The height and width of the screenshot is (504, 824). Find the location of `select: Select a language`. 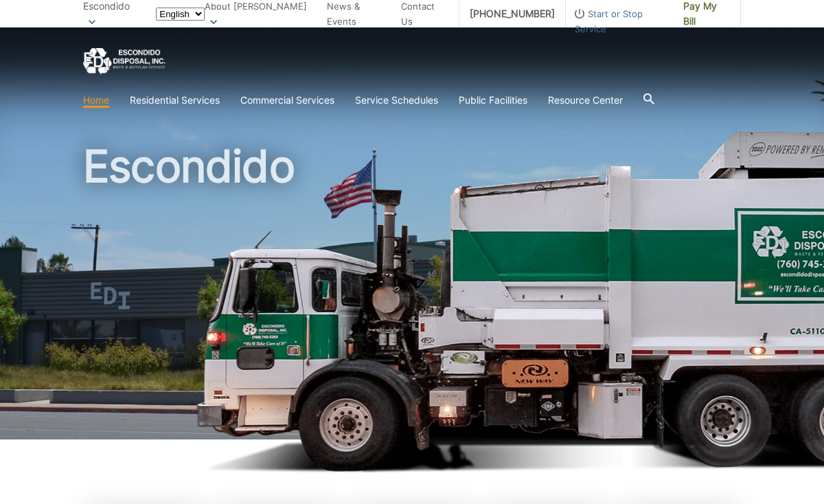

select: Select a language is located at coordinates (180, 14).